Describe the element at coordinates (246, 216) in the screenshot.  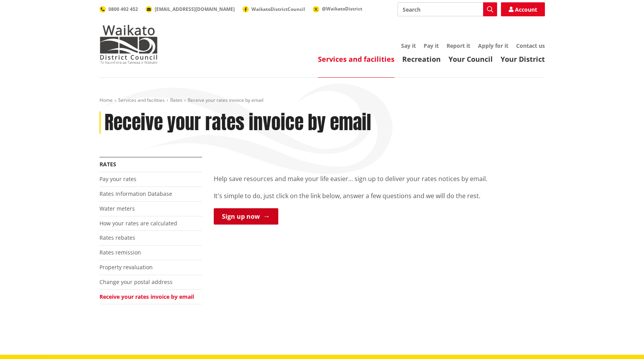
I see `a: Sign up now` at that location.